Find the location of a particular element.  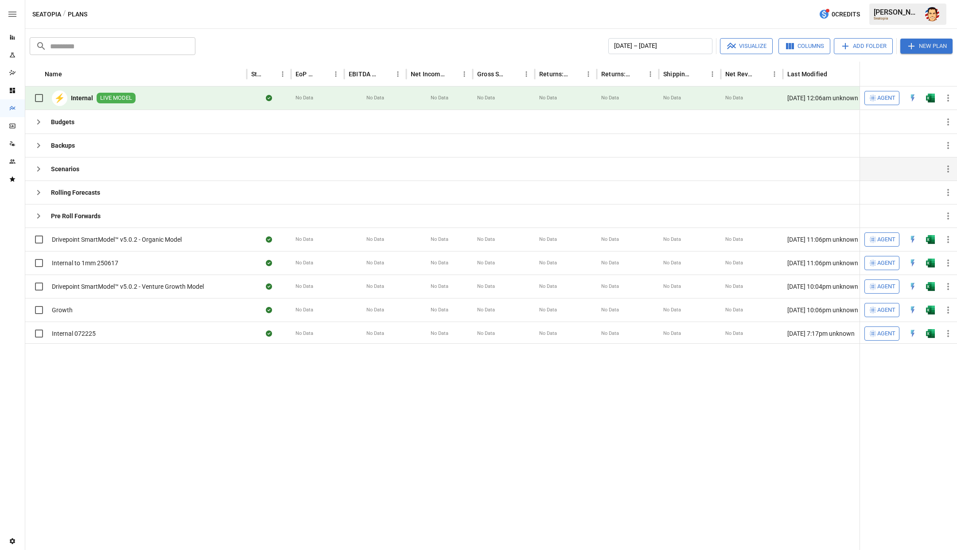

b: Budgets is located at coordinates (62, 122).